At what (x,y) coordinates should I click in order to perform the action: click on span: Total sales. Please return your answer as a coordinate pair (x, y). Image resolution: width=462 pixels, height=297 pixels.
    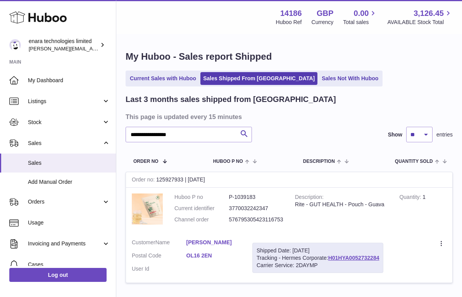
    Looking at the image, I should click on (360, 22).